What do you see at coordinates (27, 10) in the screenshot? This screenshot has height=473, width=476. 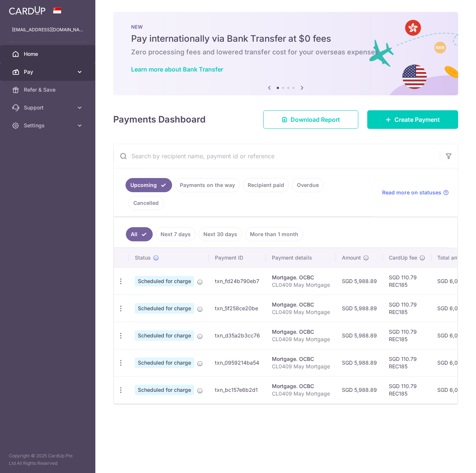 I see `img: CardUp` at bounding box center [27, 10].